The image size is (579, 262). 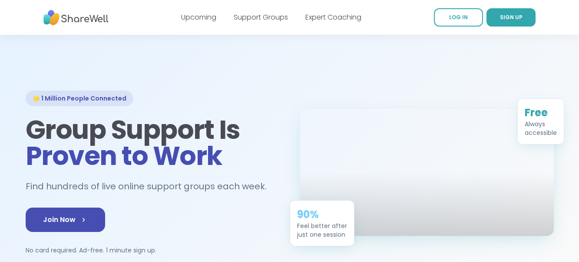 What do you see at coordinates (511, 17) in the screenshot?
I see `a: SIGN UP` at bounding box center [511, 17].